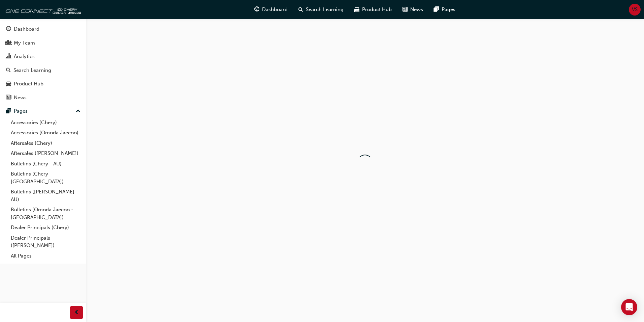  Describe the element at coordinates (8, 57) in the screenshot. I see `span: chart-icon` at that location.